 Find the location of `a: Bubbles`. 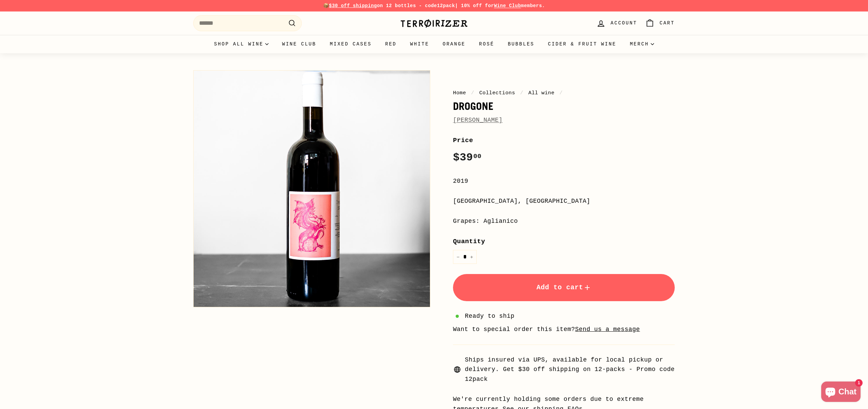

a: Bubbles is located at coordinates (521, 44).